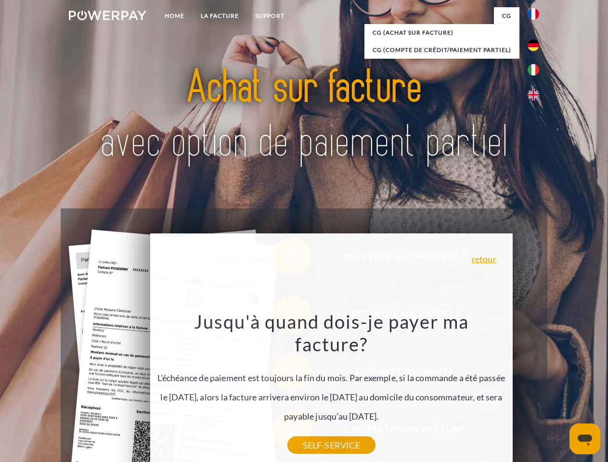  Describe the element at coordinates (442, 50) in the screenshot. I see `a: CG (Compte de crédit/paiement partiel)` at that location.